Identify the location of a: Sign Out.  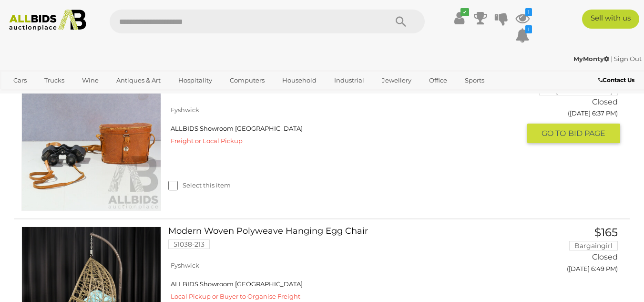
(628, 59).